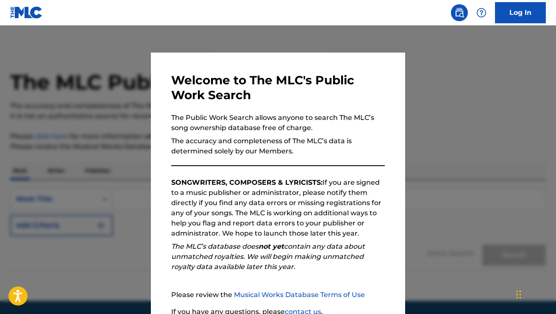 This screenshot has width=556, height=314. I want to click on p: The Public Work Search allows anyone to search The MLC’s song ownership database free of charge., so click(278, 123).